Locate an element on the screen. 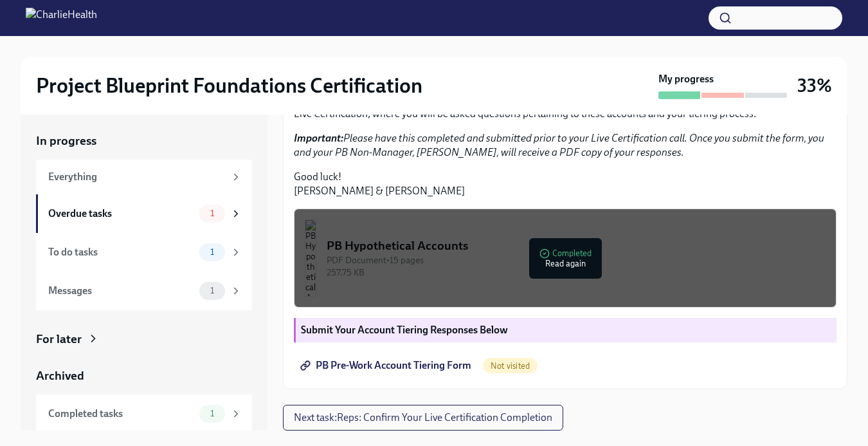 The width and height of the screenshot is (868, 446). strong: My progress is located at coordinates (686, 79).